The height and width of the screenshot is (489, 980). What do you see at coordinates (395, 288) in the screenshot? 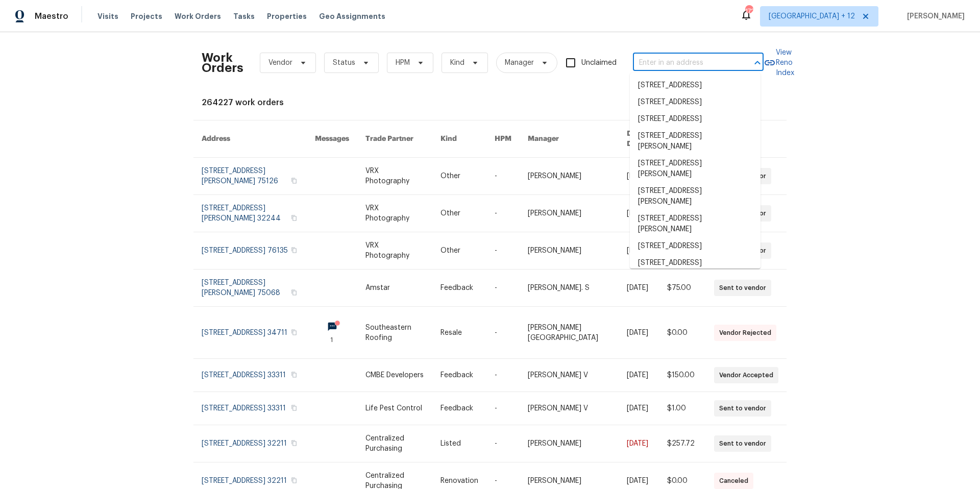
I see `td: Amstar` at bounding box center [395, 288].